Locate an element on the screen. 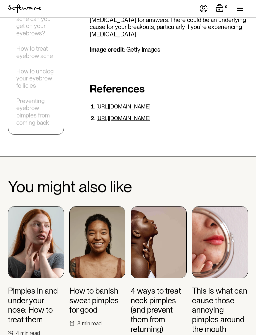 This screenshot has height=335, width=256. a: home is located at coordinates (25, 9).